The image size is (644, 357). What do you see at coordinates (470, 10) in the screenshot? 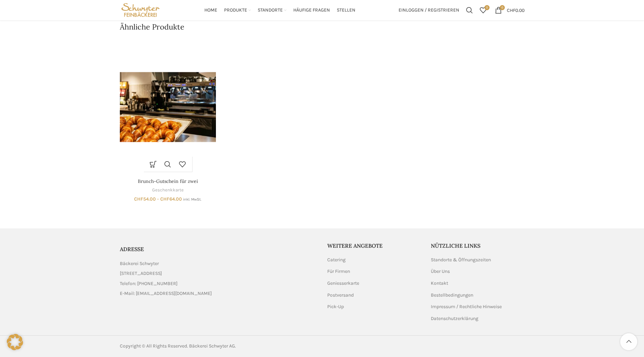
I see `a: Suchen` at bounding box center [470, 10].